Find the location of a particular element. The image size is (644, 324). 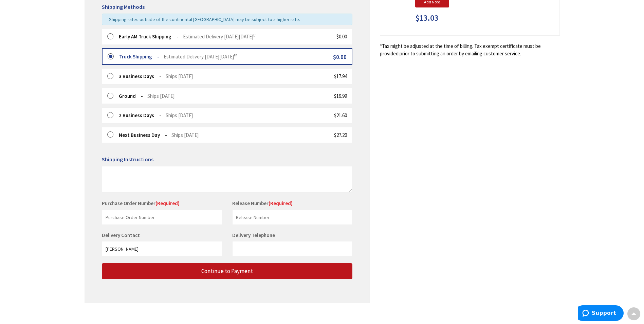

span: Support is located at coordinates (26, 8).